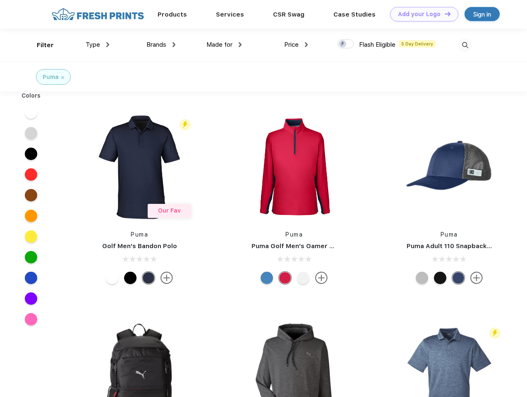  I want to click on a: CSR Swag, so click(289, 14).